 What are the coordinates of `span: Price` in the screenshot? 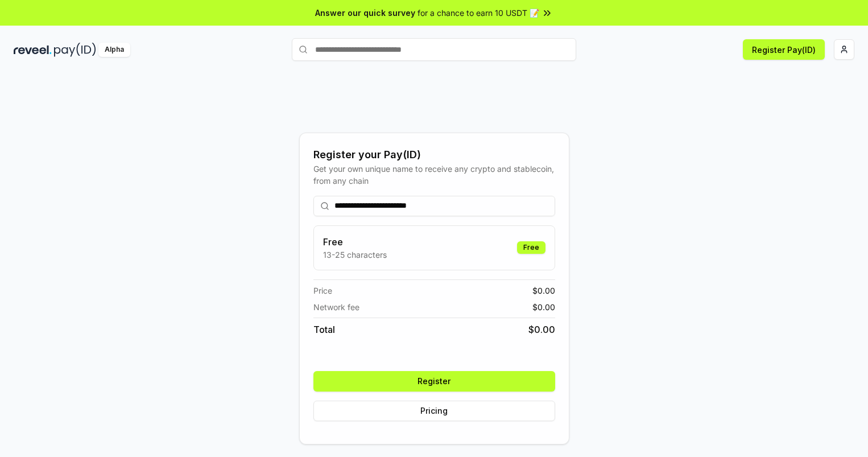 It's located at (323, 290).